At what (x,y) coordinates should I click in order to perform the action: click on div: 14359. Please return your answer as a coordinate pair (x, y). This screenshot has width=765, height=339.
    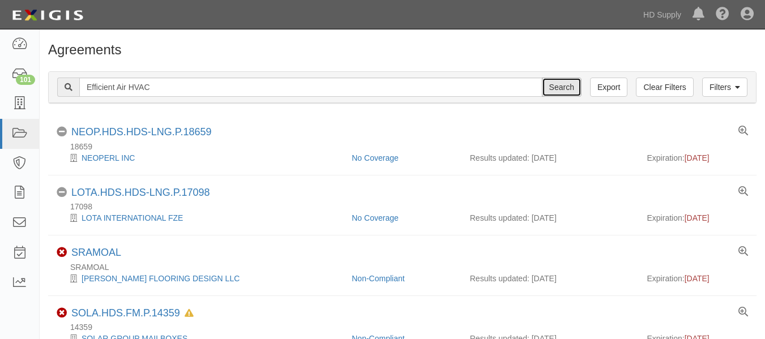
    Looking at the image, I should click on (406, 327).